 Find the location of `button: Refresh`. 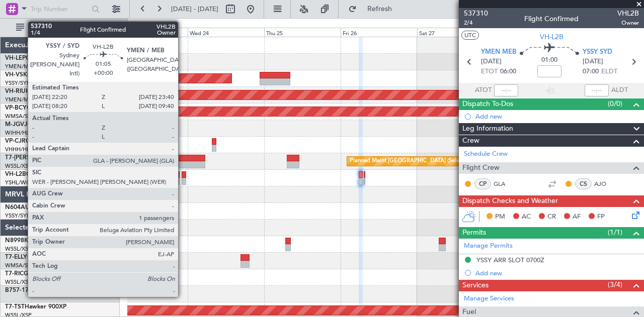

button: Refresh is located at coordinates (373, 9).